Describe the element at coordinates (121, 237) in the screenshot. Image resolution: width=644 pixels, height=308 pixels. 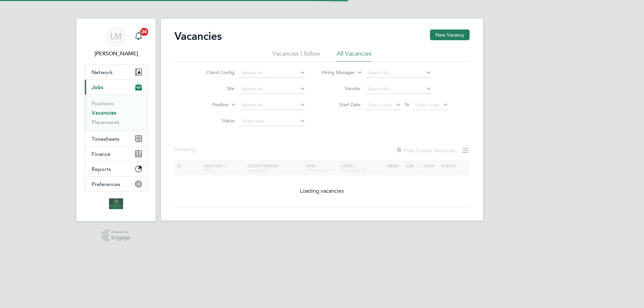
I see `span: Engage` at that location.